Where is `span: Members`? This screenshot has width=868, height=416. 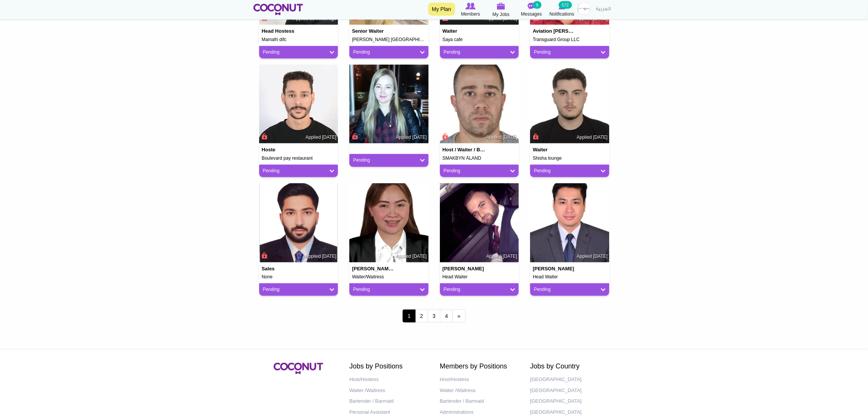
span: Members is located at coordinates (471, 14).